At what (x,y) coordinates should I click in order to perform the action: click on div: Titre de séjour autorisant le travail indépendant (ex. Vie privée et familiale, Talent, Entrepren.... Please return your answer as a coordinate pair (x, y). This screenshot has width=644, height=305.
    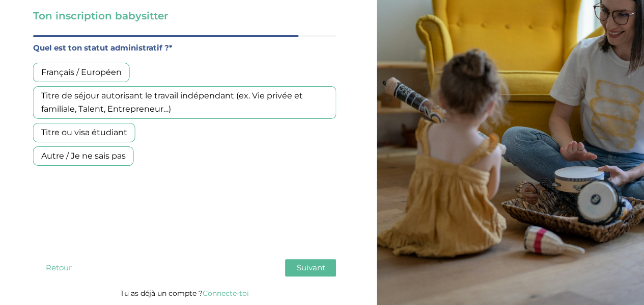
    Looking at the image, I should click on (185, 103).